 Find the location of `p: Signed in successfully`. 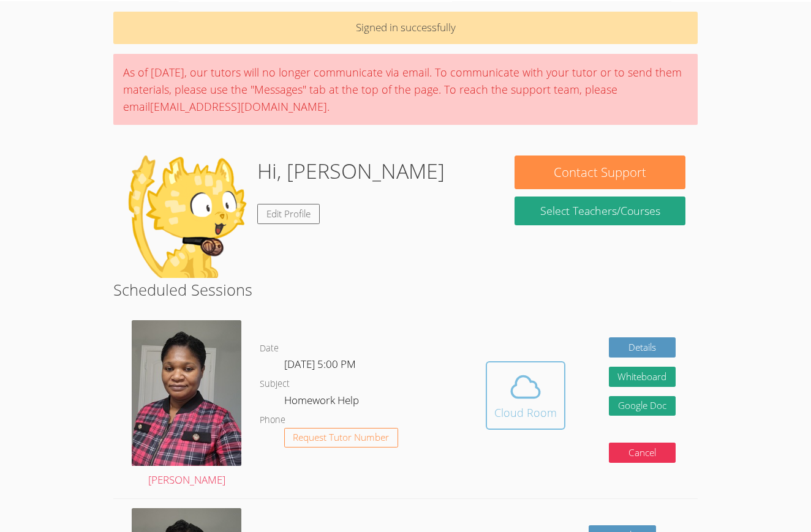

p: Signed in successfully is located at coordinates (405, 27).